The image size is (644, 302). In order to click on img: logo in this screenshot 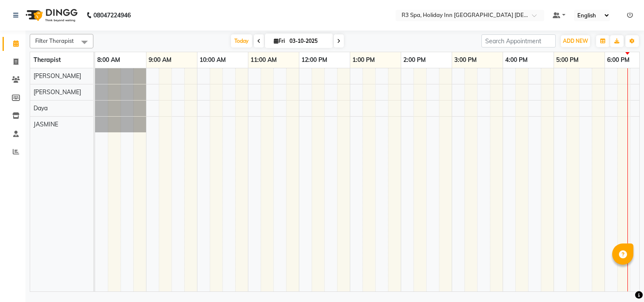, I will do `click(51, 16)`.